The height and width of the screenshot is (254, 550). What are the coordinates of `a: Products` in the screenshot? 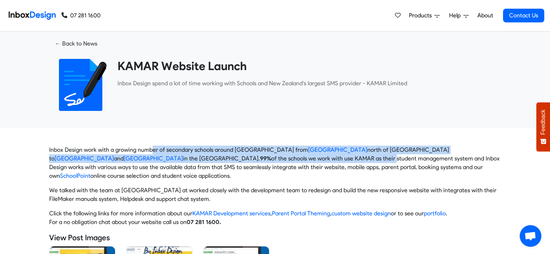 It's located at (424, 16).